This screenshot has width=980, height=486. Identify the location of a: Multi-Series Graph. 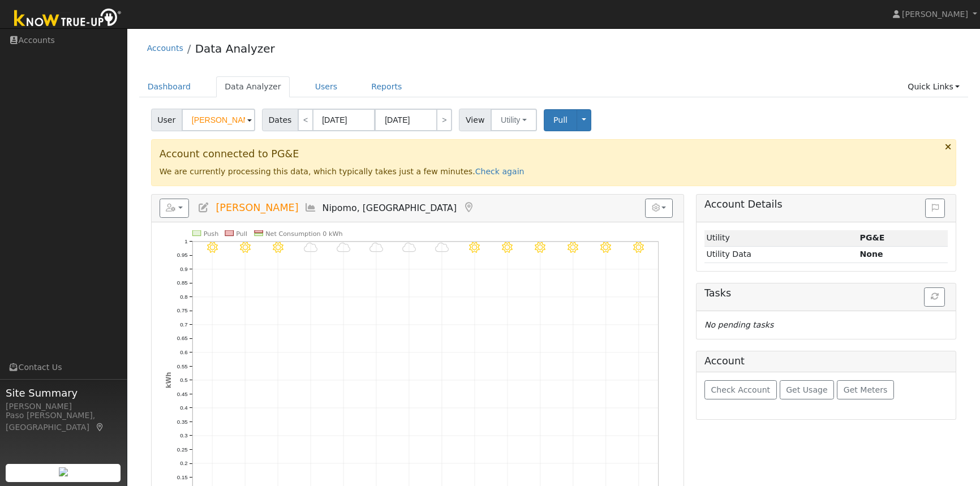
(311, 208).